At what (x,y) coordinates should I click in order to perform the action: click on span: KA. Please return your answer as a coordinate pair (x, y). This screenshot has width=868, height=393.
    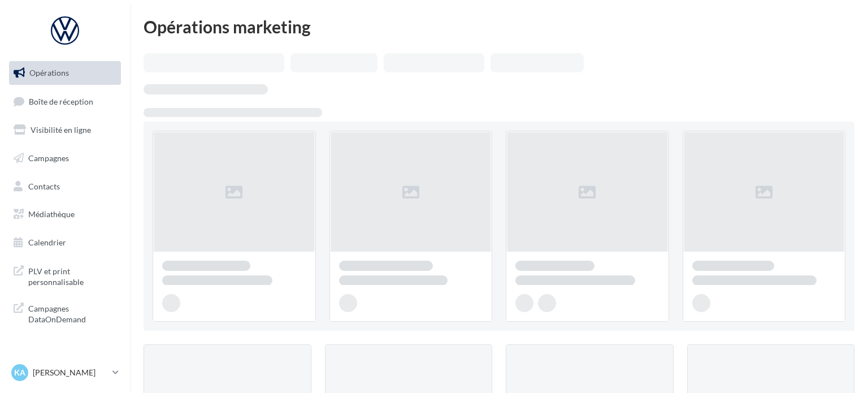
    Looking at the image, I should click on (20, 373).